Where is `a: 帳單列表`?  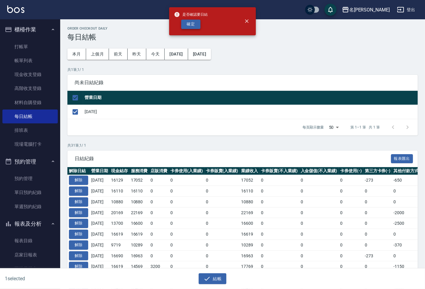
a: 帳單列表 is located at coordinates (30, 61).